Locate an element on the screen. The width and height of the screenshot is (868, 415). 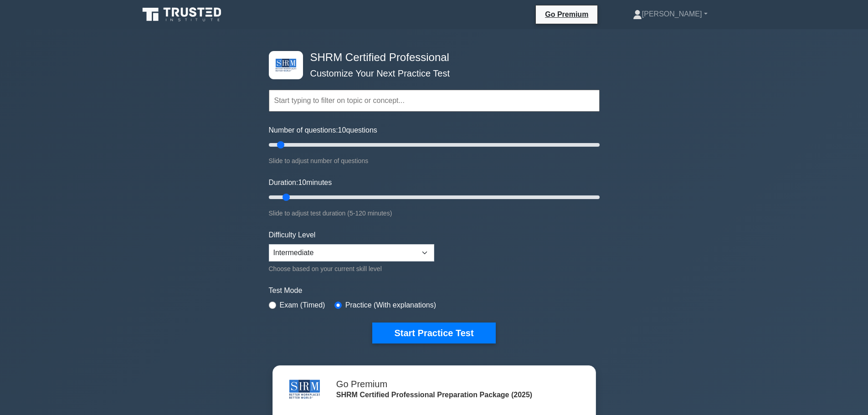
button: Start Practice Test is located at coordinates (433, 333).